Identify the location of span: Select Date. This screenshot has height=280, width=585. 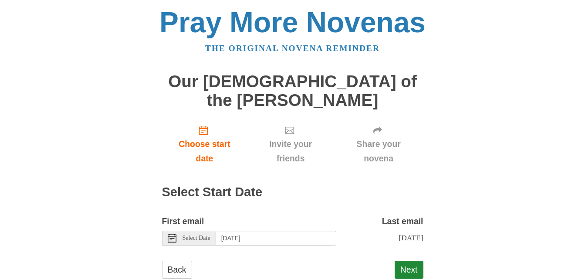
(196, 238).